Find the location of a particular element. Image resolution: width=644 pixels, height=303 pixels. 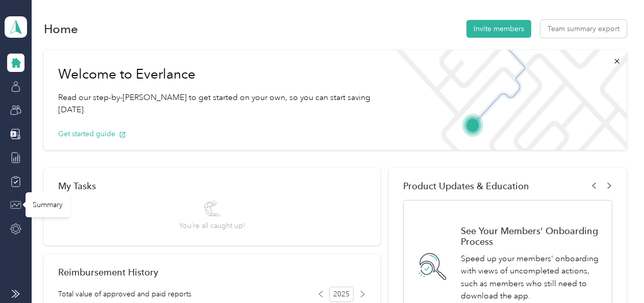

img: Welcome to everlance is located at coordinates (506, 100).